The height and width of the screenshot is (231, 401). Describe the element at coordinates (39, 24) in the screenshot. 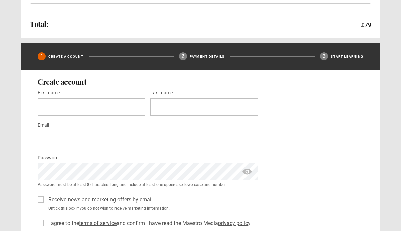

I see `h2: Total:` at that location.